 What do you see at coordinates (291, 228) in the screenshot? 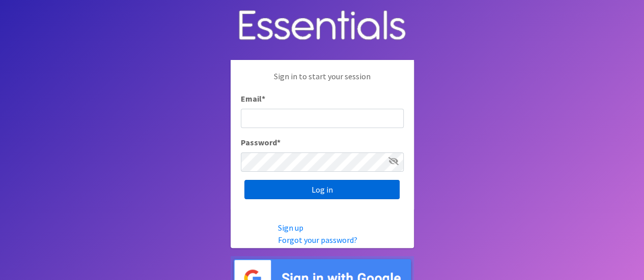
I see `a: Sign up` at bounding box center [291, 228].